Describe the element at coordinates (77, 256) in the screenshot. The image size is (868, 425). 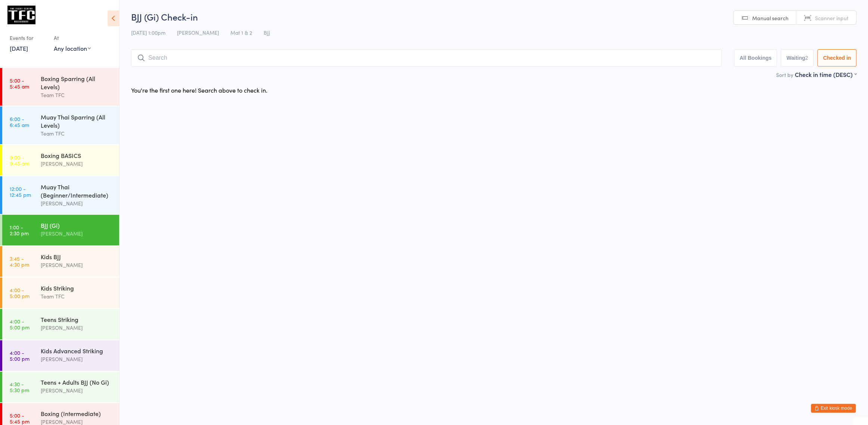
I see `div: Kids BJJ` at that location.